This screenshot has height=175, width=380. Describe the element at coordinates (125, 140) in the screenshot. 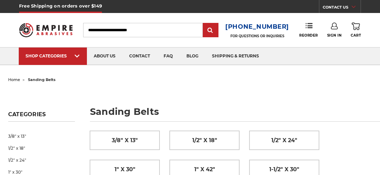

I see `span: 3/8" x 13"` at that location.